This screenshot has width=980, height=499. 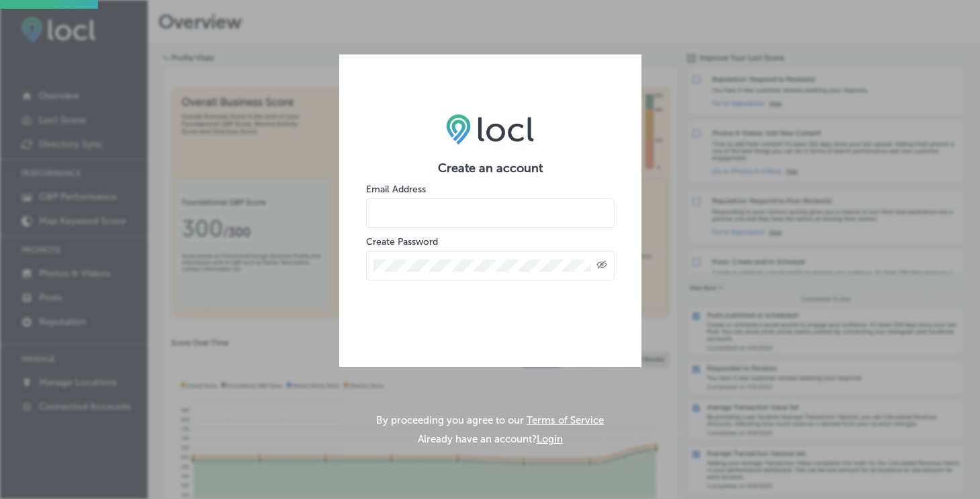 What do you see at coordinates (396, 189) in the screenshot?
I see `label: Email Address` at bounding box center [396, 189].